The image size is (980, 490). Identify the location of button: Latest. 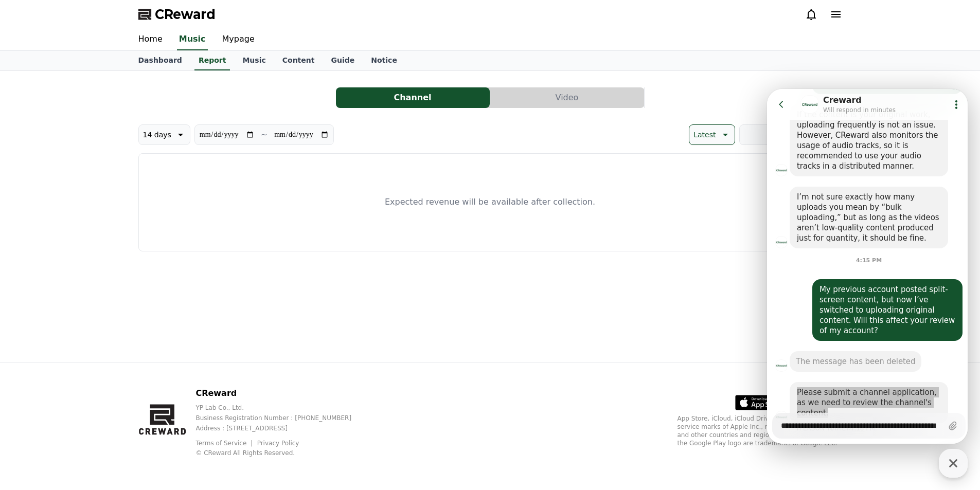
(712, 135).